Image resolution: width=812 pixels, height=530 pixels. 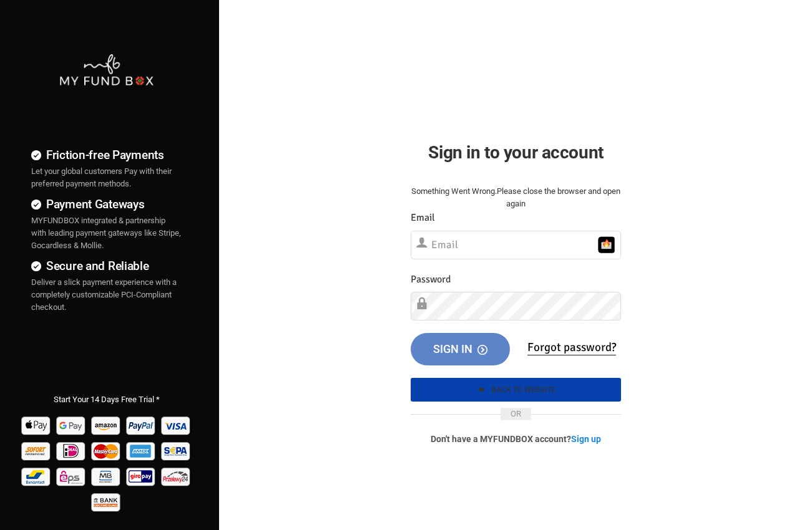 What do you see at coordinates (106, 476) in the screenshot?
I see `img: mb Pay` at bounding box center [106, 476].